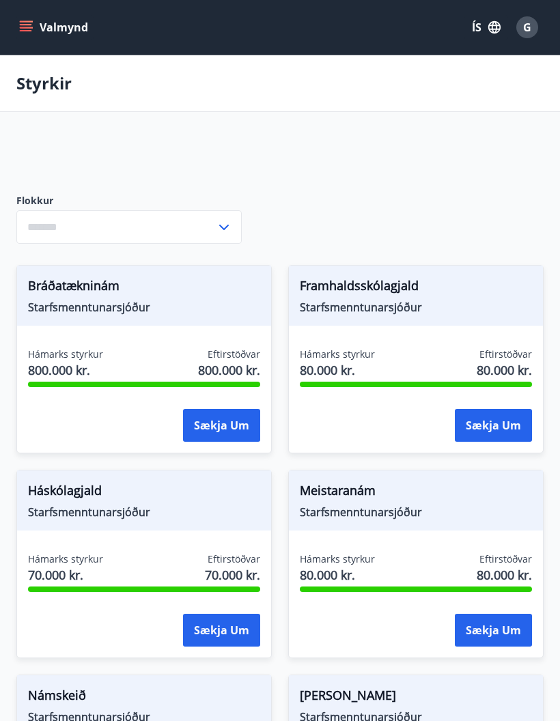 The image size is (560, 721). Describe the element at coordinates (527, 27) in the screenshot. I see `button: G` at that location.